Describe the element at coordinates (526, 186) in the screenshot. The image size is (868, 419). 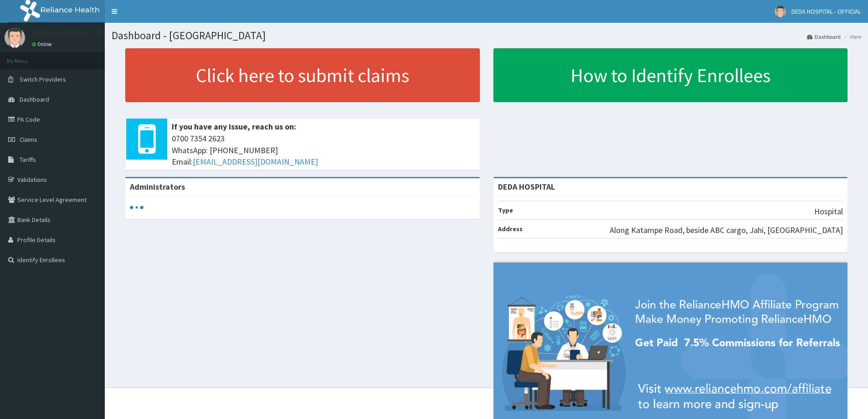
I see `strong: DEDA HOSPITAL` at that location.